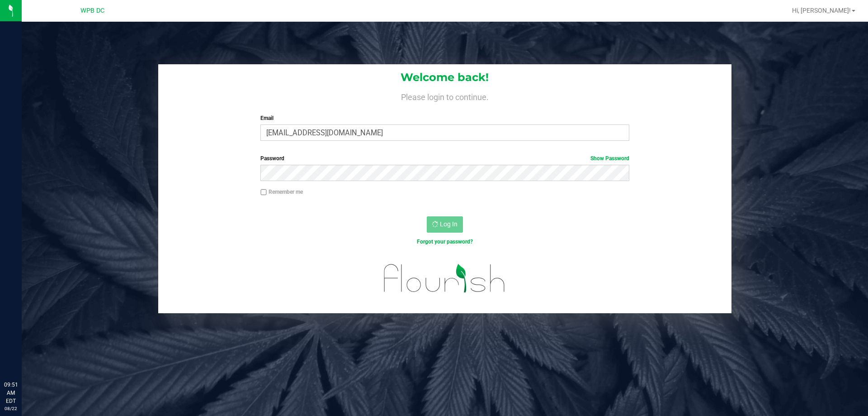 The width and height of the screenshot is (868, 416). I want to click on span: Password, so click(272, 158).